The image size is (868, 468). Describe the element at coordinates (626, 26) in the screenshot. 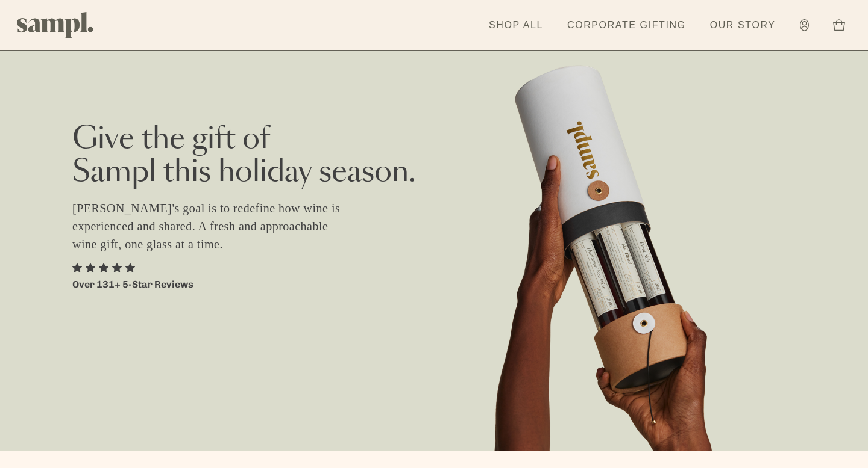

I see `a: Corporate Gifting` at that location.